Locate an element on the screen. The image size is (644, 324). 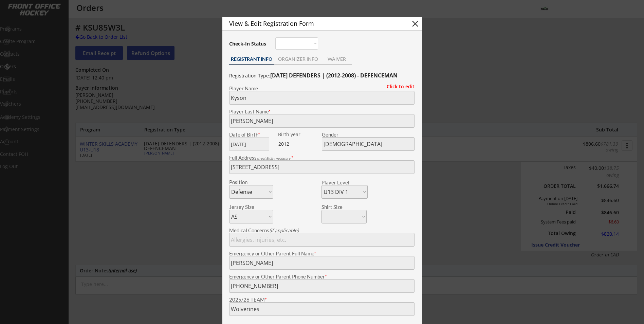
div: ORGANIZER INFO is located at coordinates (298, 59).